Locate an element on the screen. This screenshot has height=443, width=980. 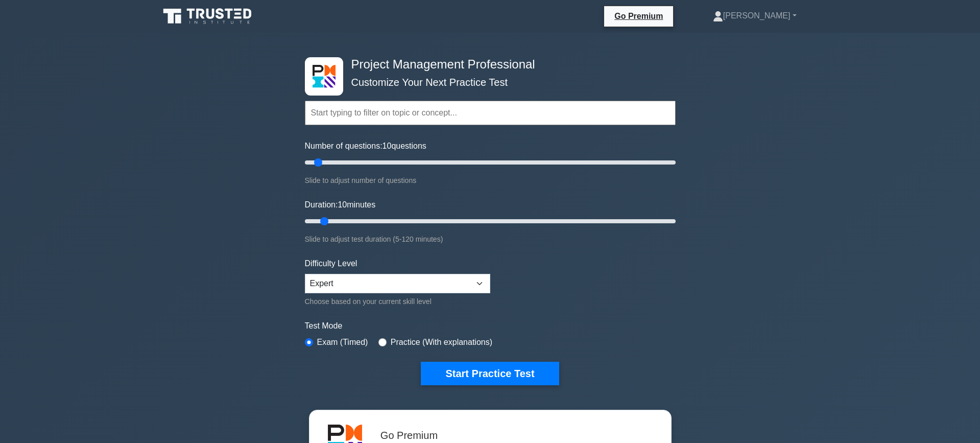
input: Start typing to filter on topic or concept... is located at coordinates (490, 113).